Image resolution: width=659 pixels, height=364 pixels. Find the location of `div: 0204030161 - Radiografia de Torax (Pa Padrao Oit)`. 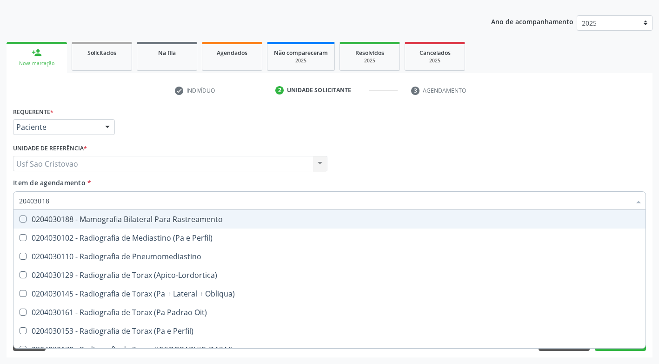

div: 0204030161 - Radiografia de Torax (Pa Padrao Oit) is located at coordinates (329, 312).